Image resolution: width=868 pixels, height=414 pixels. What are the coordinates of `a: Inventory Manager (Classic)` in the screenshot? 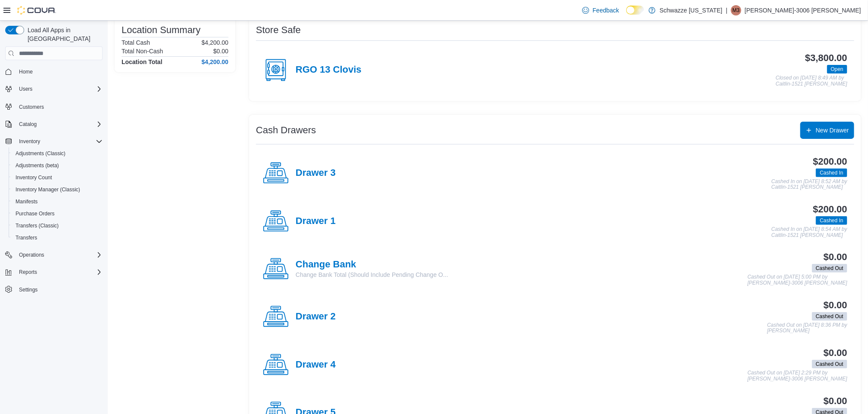 It's located at (48, 190).